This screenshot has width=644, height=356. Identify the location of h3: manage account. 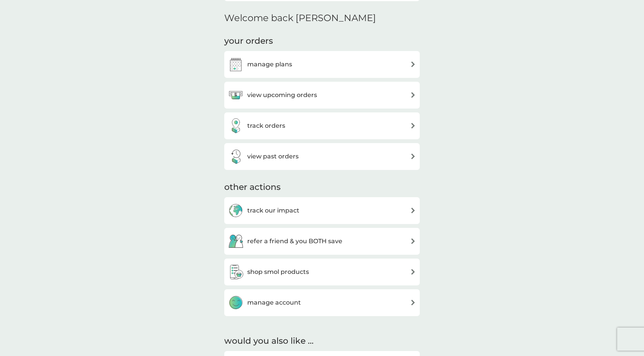
(274, 302).